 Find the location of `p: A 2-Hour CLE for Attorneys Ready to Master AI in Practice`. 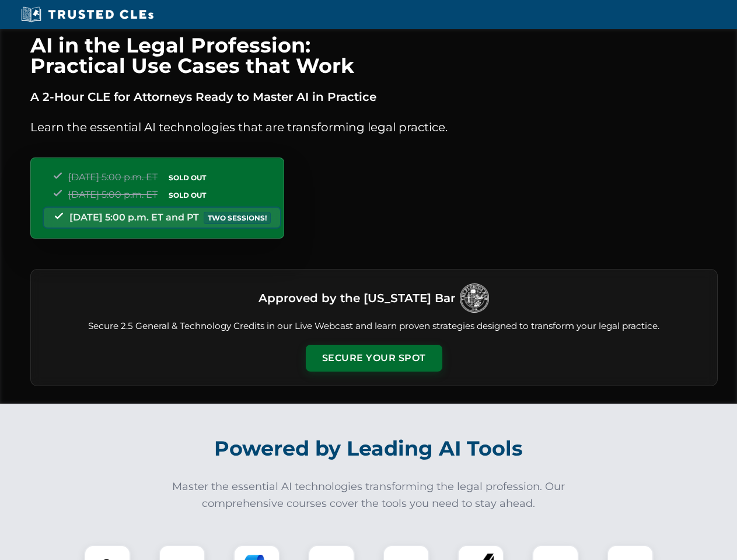

p: A 2-Hour CLE for Attorneys Ready to Master AI in Practice is located at coordinates (374, 97).